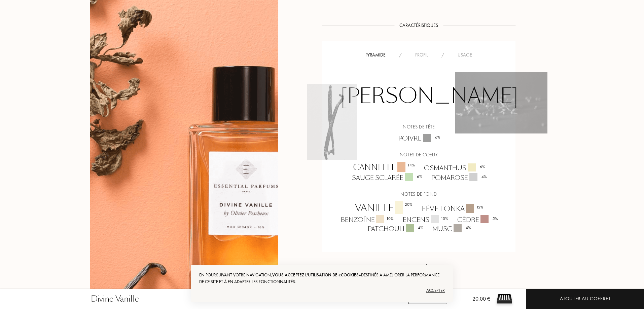  Describe the element at coordinates (418, 194) in the screenshot. I see `div: Notes de fond` at that location.